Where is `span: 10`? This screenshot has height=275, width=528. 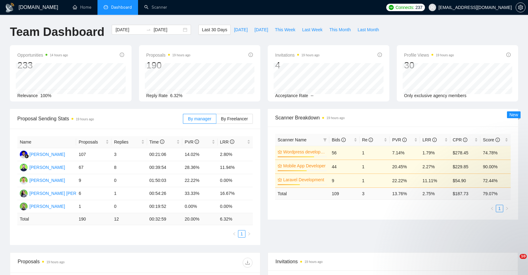 span: 10 is located at coordinates (523, 257).